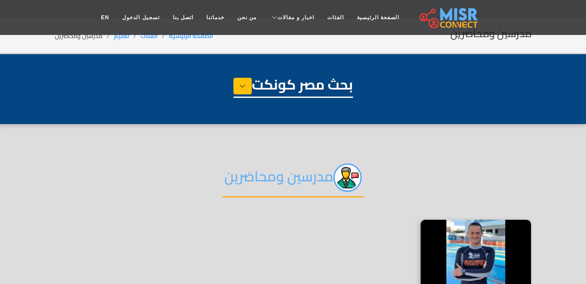  I want to click on a: EN, so click(105, 17).